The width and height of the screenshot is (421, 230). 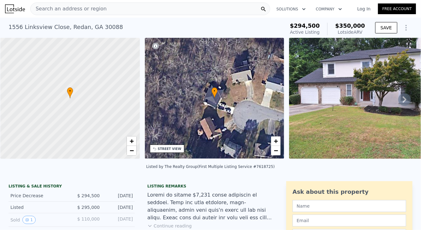 What do you see at coordinates (88, 207) in the screenshot?
I see `span: $ 295,000` at bounding box center [88, 207].